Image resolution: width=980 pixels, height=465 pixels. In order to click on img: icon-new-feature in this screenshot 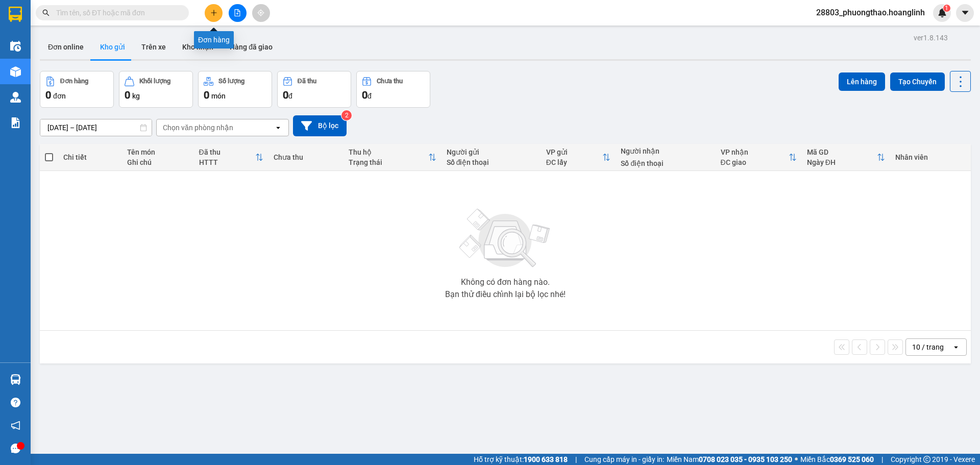, I will do `click(942, 13)`.